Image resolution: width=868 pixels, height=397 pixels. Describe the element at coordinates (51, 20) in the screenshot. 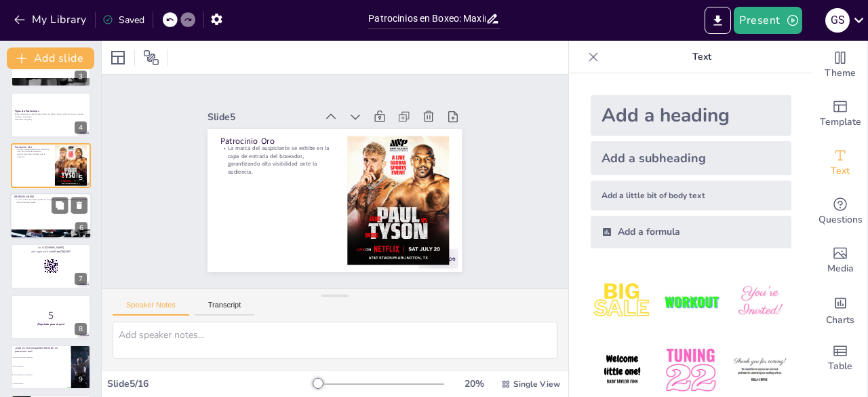

I see `button: My Library` at that location.